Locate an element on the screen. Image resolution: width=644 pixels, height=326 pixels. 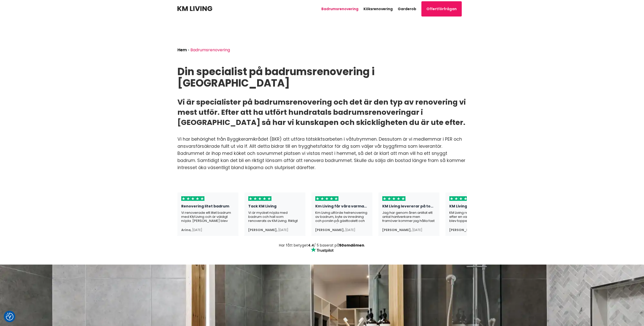
div: Km Living utförde helrenovering av badrum, byte av inredning och porslin på gästtoalett och platt... is located at coordinates (342, 217).